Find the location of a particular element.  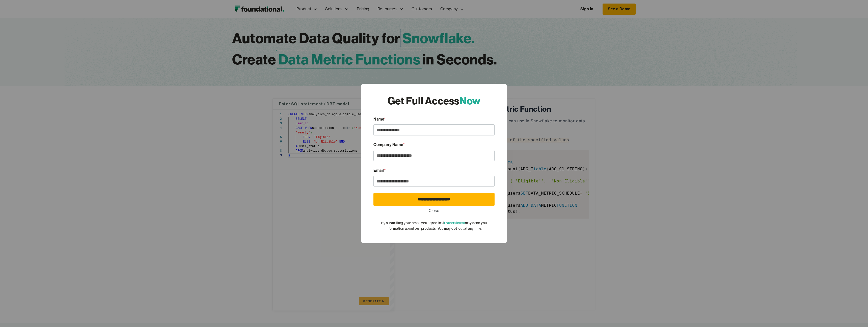

div: Email is located at coordinates (434, 171).